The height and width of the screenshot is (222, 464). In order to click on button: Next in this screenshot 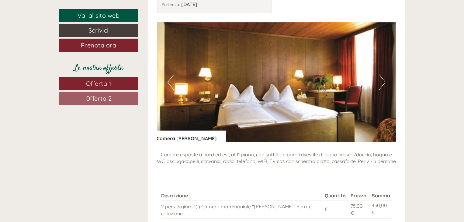, I will do `click(382, 82)`.